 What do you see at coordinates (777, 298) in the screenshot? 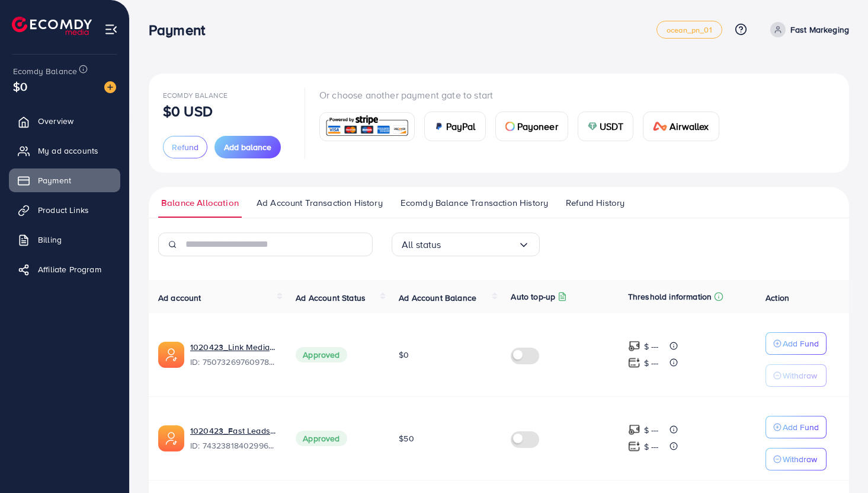
I see `span: Action` at bounding box center [777, 298].